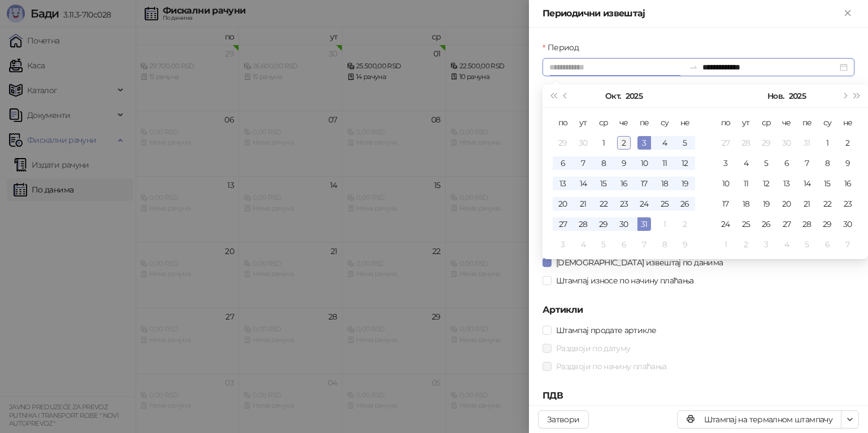  I want to click on td: 2025-11-28, so click(807, 224).